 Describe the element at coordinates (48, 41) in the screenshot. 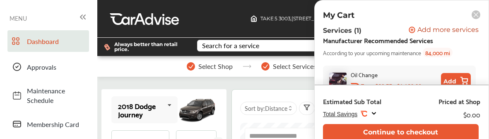

I see `a: Dashboard` at that location.